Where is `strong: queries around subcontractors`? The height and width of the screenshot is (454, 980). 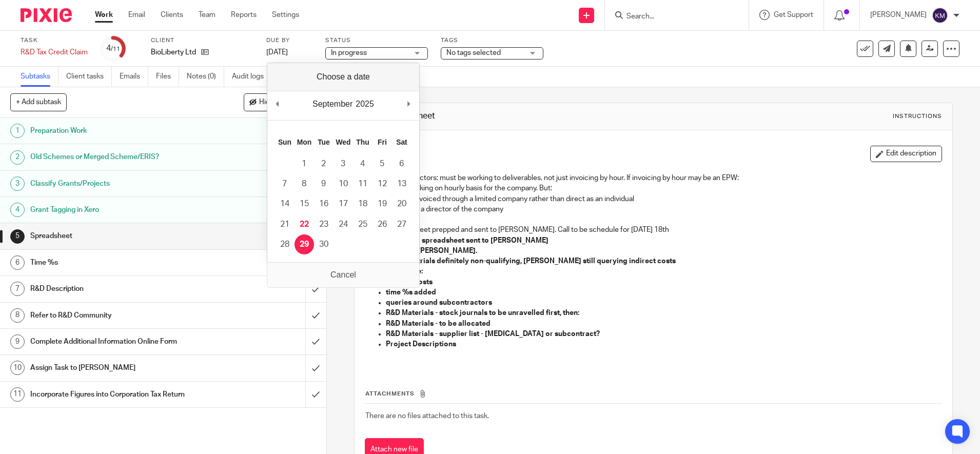 strong: queries around subcontractors is located at coordinates (439, 303).